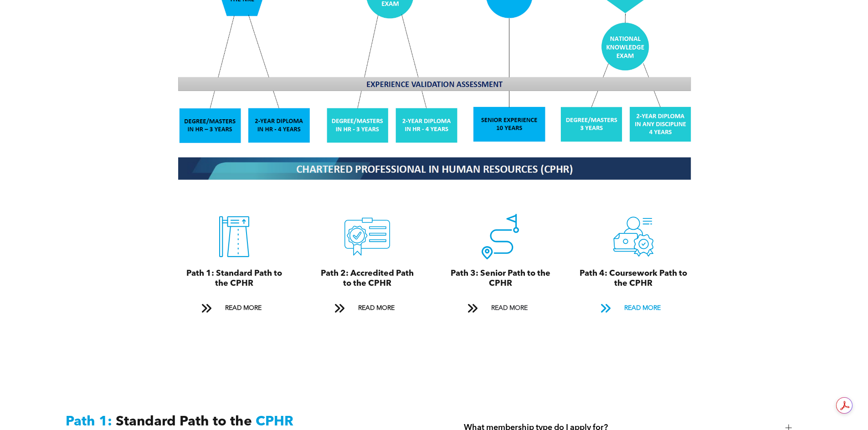 The image size is (868, 430). Describe the element at coordinates (234, 279) in the screenshot. I see `span: Path 1: Standard Path to the CPHR` at that location.